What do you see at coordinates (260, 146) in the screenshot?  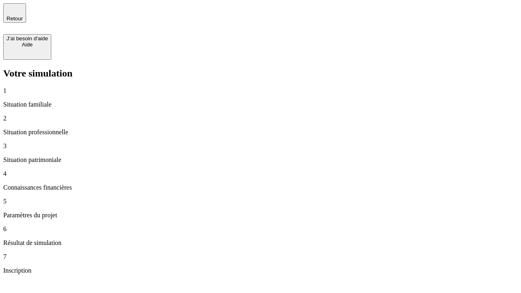 I see `p: 3` at bounding box center [260, 146].